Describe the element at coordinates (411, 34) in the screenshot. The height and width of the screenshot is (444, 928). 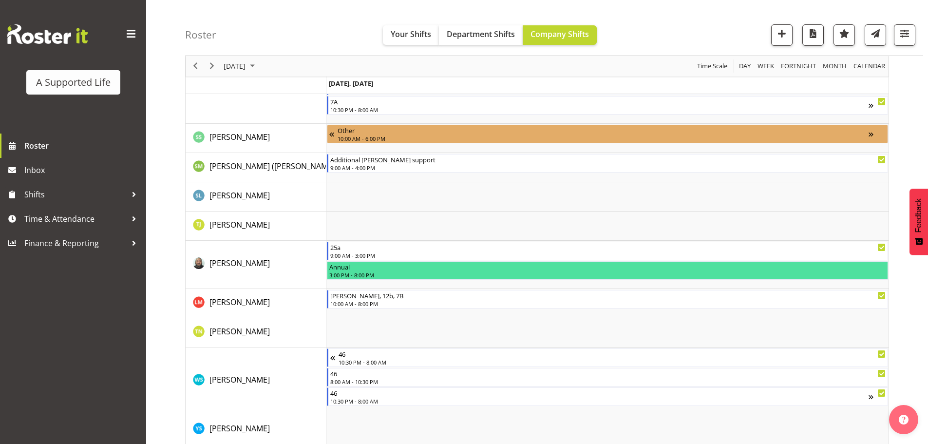
I see `span: Your Shifts` at that location.